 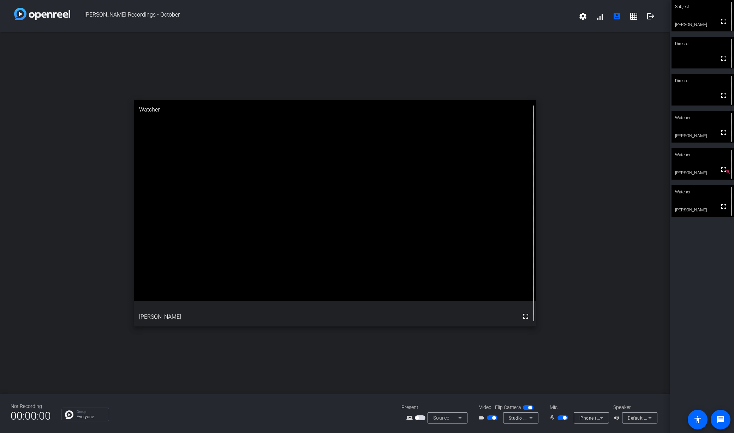 I want to click on span: Video, so click(x=485, y=407).